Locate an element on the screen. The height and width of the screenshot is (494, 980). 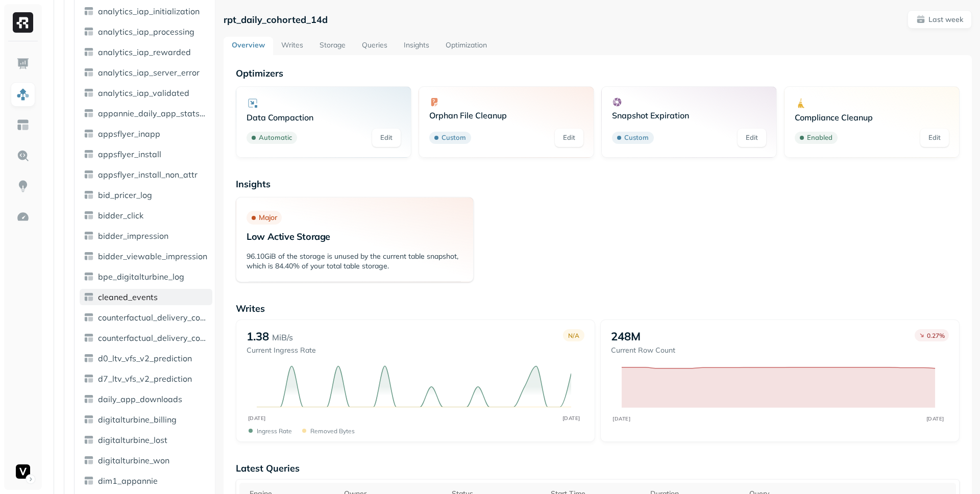
a: dim1_appannie is located at coordinates (146, 481).